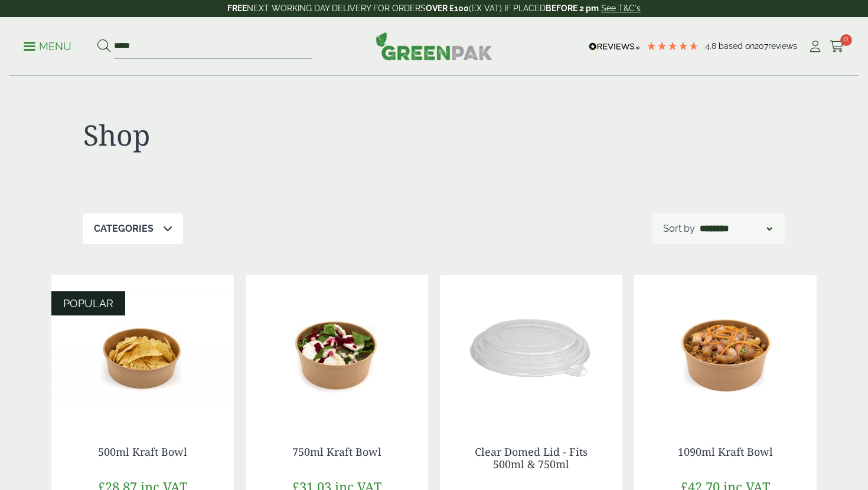 The width and height of the screenshot is (868, 490). Describe the element at coordinates (47, 45) in the screenshot. I see `a: Menu` at that location.